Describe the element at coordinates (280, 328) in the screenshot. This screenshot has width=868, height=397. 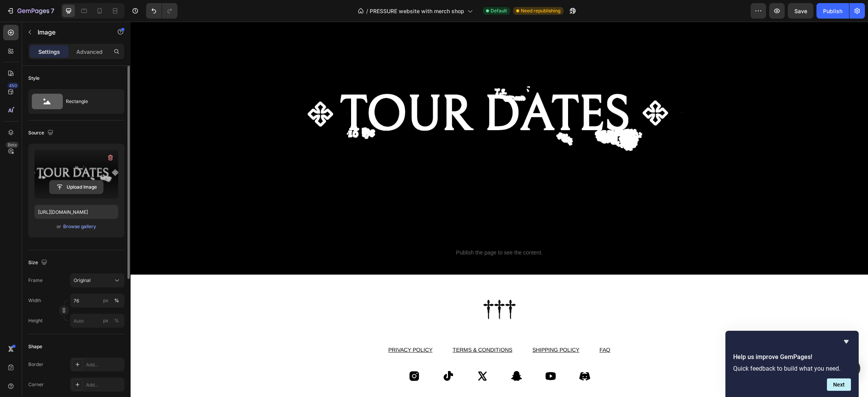
I see `a: Privacy Policy` at that location.